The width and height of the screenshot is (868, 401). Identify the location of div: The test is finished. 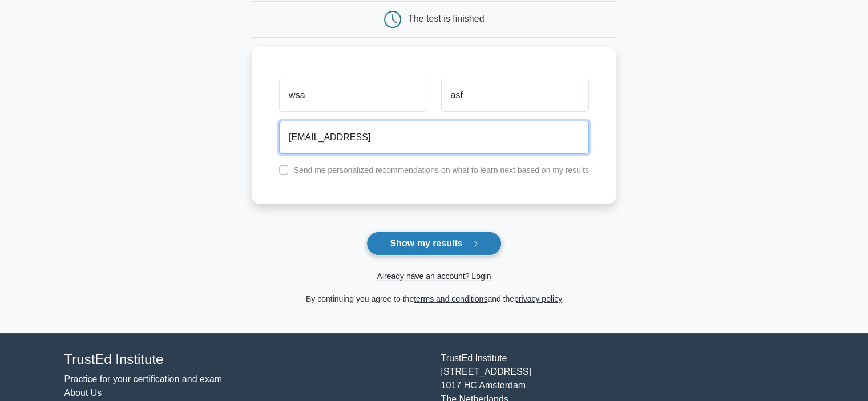
(446, 18).